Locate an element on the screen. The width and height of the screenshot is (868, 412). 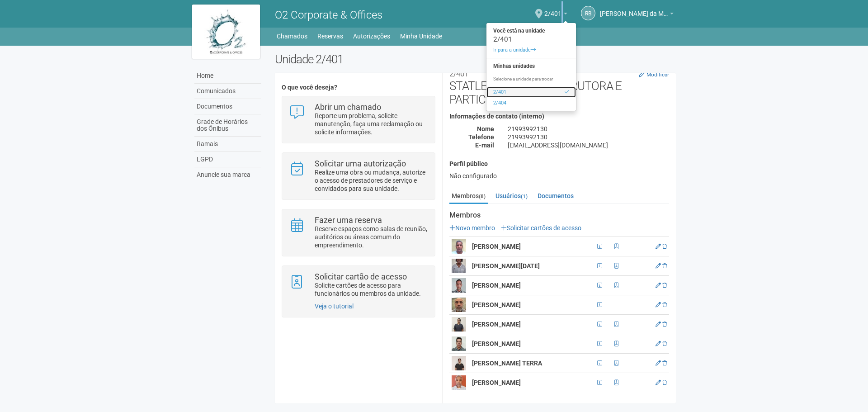
p: Reporte um problema, solicite manutenção, faça uma reclamação ou solicite informações. is located at coordinates (371, 124).